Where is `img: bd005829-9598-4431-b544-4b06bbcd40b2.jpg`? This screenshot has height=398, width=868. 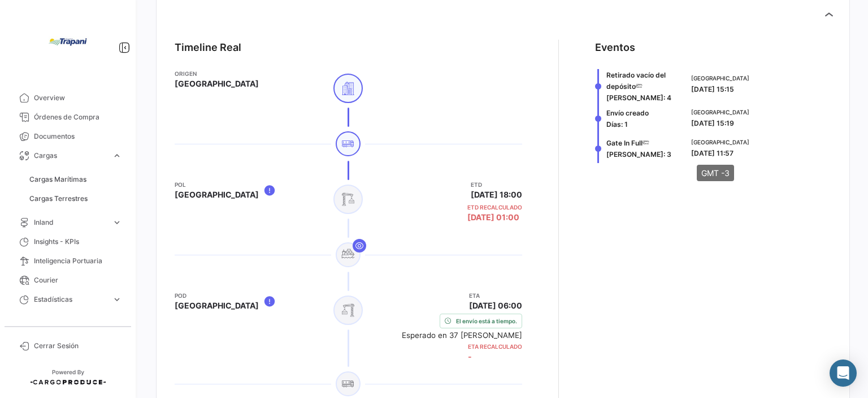
img: bd005829-9598-4431-b544-4b06bbcd40b2.jpg is located at coordinates (68, 42).